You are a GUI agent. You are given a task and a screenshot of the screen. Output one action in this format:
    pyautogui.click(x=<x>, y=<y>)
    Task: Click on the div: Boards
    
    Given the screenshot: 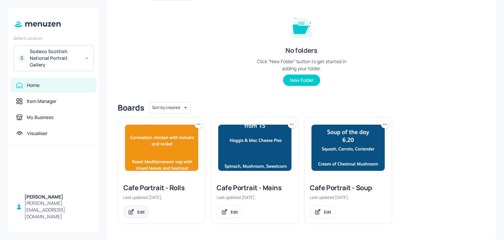 What is the action you would take?
    pyautogui.click(x=131, y=108)
    